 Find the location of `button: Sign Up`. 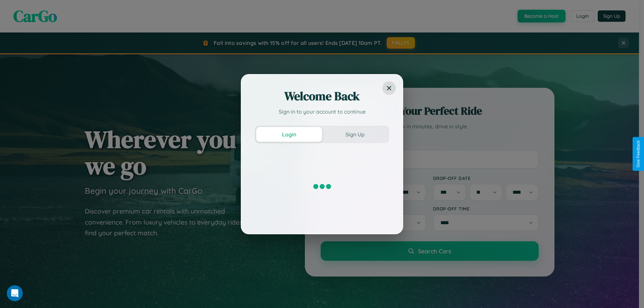

button: Sign Up is located at coordinates (355, 134).